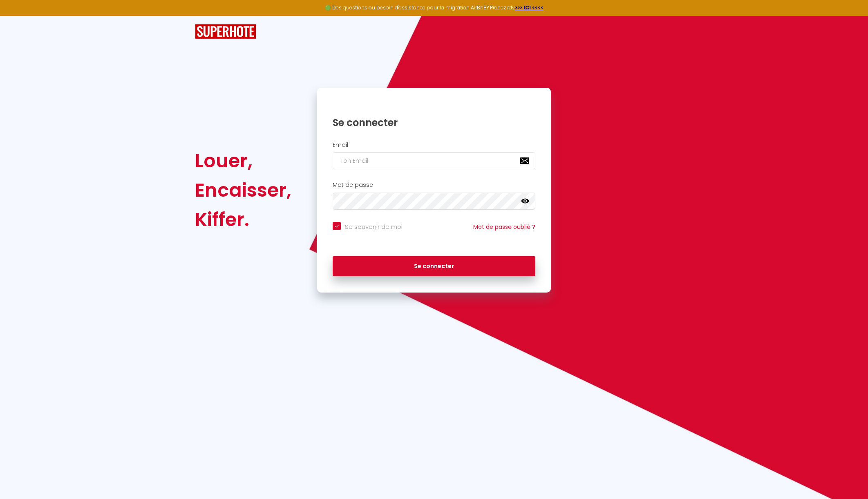  Describe the element at coordinates (529, 7) in the screenshot. I see `strong: >>> ICI <<<<` at that location.